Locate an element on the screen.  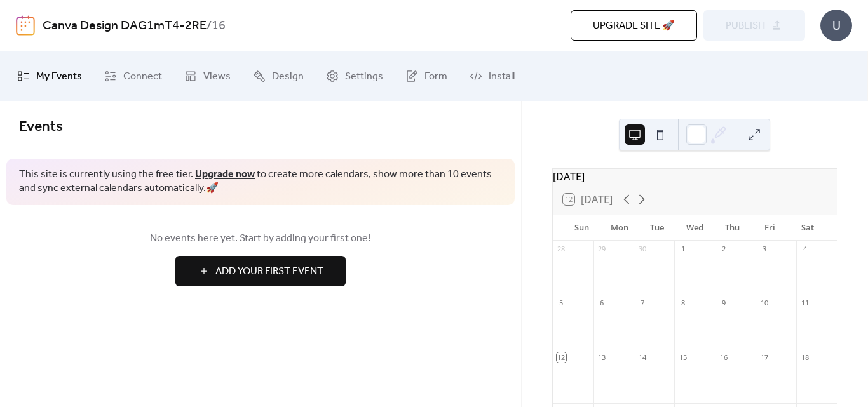
div: 2 is located at coordinates (723, 249).